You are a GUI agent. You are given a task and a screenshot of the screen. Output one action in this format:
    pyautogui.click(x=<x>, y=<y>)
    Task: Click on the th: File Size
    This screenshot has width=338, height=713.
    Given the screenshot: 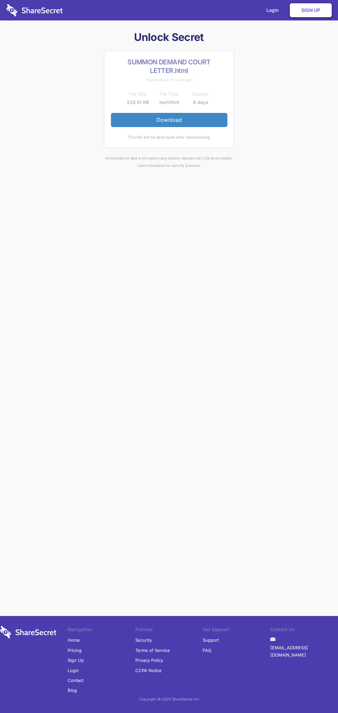 What is the action you would take?
    pyautogui.click(x=138, y=94)
    